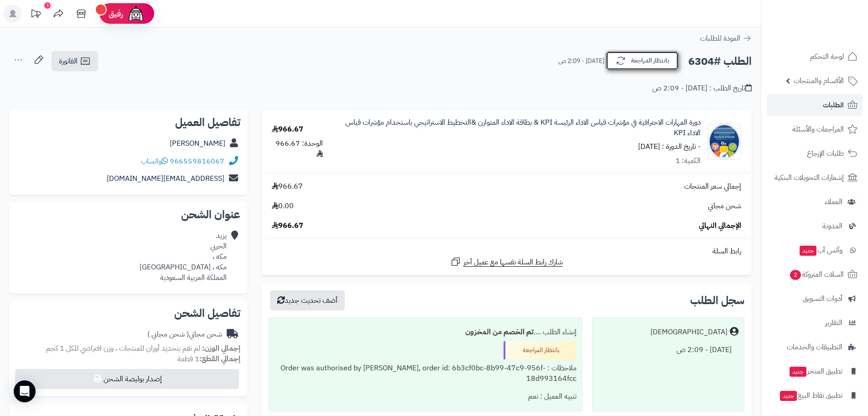 The height and width of the screenshot is (416, 868). I want to click on span: التطبيقات والخدمات, so click(815, 347).